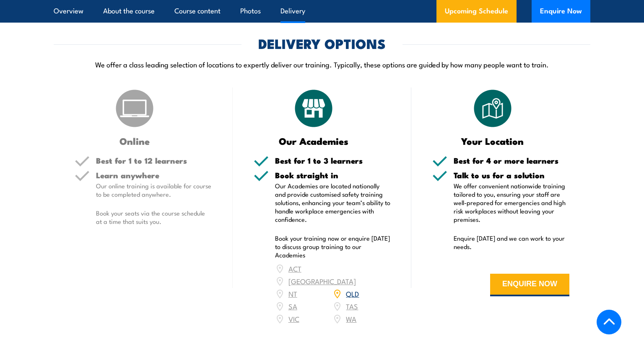 This screenshot has height=357, width=644. I want to click on h5: Best for 1 to 3 learners, so click(333, 160).